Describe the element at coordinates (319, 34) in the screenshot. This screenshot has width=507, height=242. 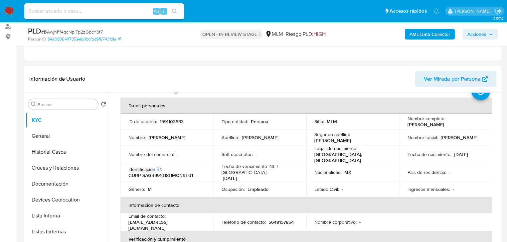
I see `span: HIGH` at that location.